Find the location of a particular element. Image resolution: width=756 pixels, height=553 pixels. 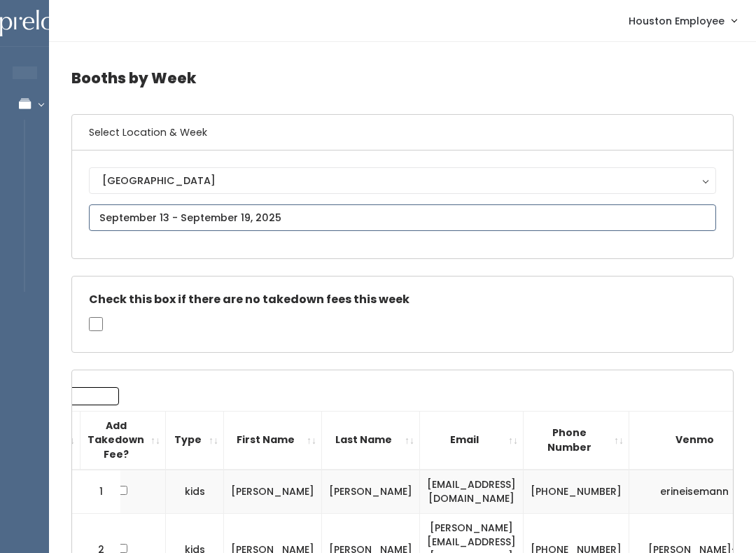

h6: Select Location & Week is located at coordinates (402, 132).